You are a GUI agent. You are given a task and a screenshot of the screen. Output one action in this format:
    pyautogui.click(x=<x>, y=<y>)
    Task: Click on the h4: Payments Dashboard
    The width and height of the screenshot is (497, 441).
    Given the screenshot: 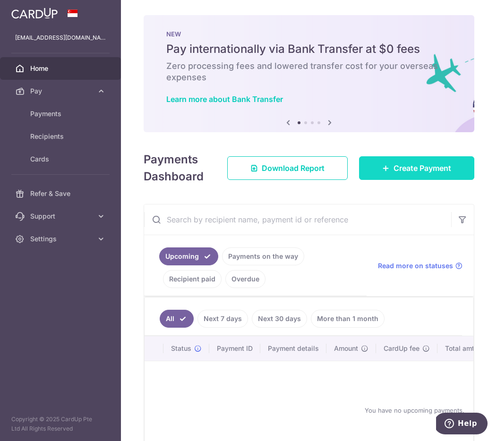 What is the action you would take?
    pyautogui.click(x=177, y=168)
    